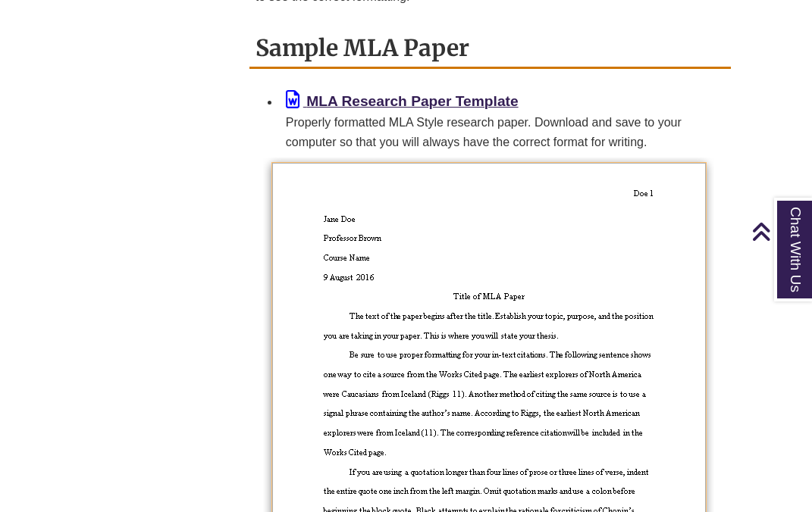 The width and height of the screenshot is (812, 512). What do you see at coordinates (502, 132) in the screenshot?
I see `div: Properly formatted MLA Style research paper. Download and save to your computer so that you will ...` at bounding box center [502, 132].